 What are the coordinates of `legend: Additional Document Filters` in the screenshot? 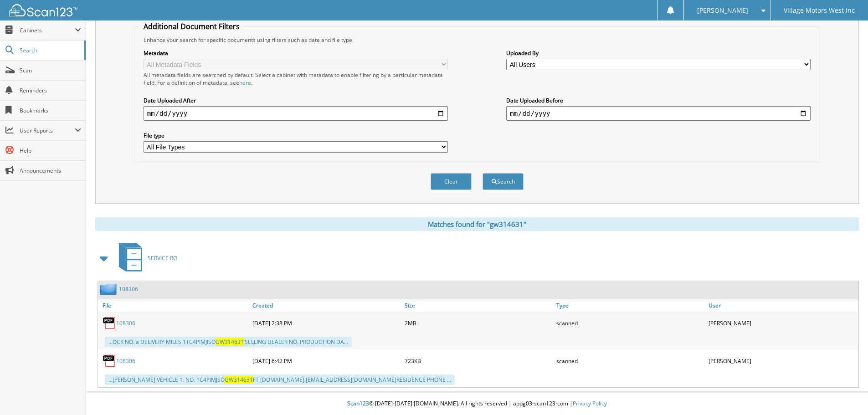 It's located at (192, 27).